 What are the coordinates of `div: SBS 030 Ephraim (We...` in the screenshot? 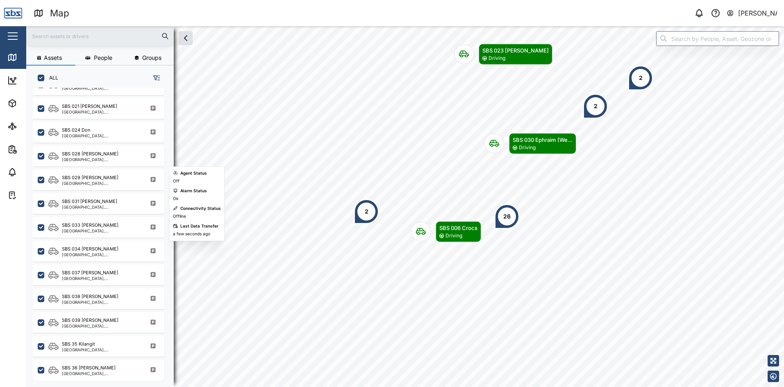 It's located at (543, 140).